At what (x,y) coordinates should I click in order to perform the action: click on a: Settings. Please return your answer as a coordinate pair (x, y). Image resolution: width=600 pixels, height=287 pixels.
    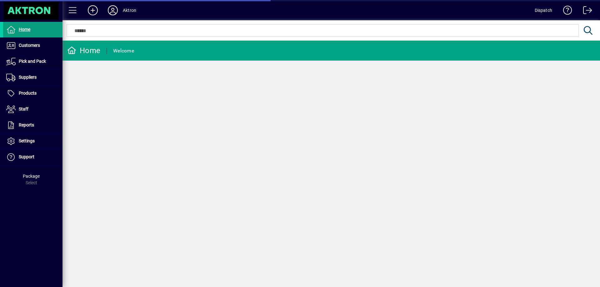
    Looking at the image, I should click on (33, 141).